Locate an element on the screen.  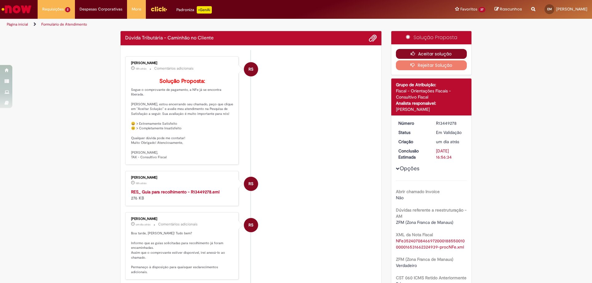
img: click_logo_yellow_360x200.png is located at coordinates (159, 9).